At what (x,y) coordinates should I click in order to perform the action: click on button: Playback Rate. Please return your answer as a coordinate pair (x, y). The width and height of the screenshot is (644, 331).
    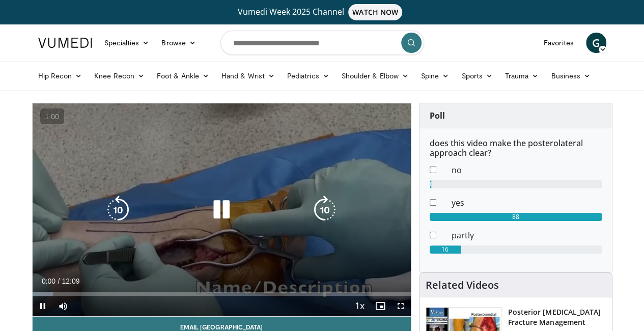
    Looking at the image, I should click on (360, 306).